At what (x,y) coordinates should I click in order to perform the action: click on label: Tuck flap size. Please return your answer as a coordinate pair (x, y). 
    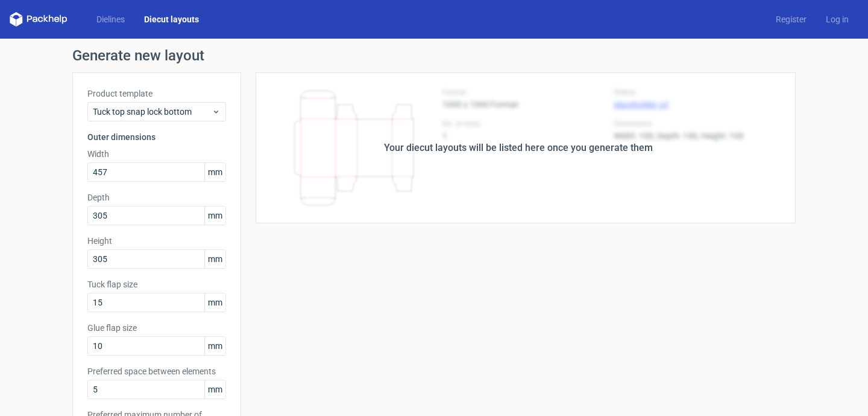
    Looking at the image, I should click on (156, 284).